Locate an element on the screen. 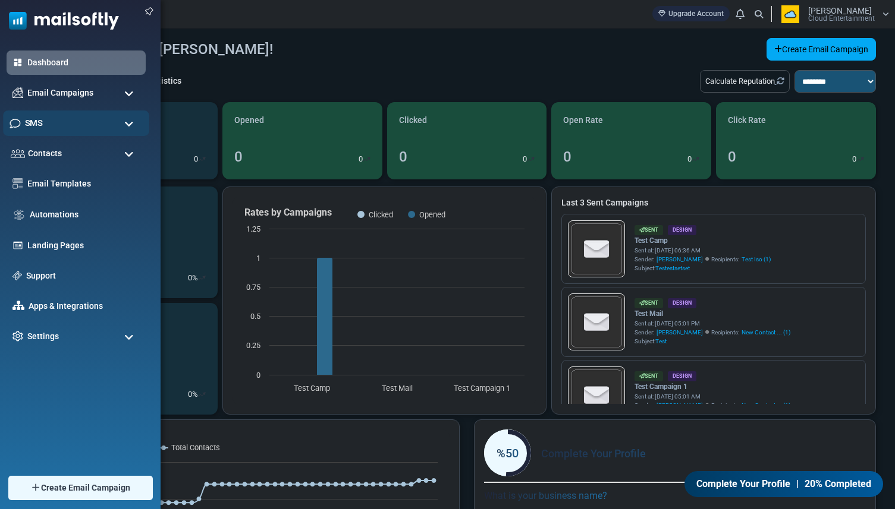  span: Opened is located at coordinates (249, 120).